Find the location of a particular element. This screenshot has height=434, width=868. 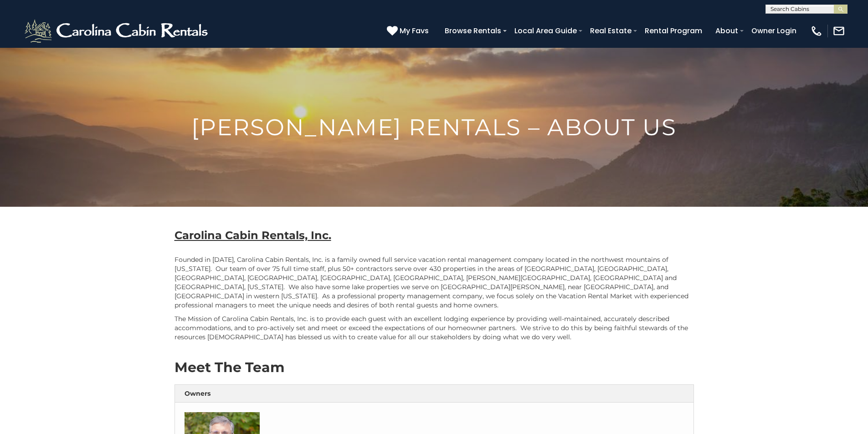

a: Local Area Guide is located at coordinates (546, 31).